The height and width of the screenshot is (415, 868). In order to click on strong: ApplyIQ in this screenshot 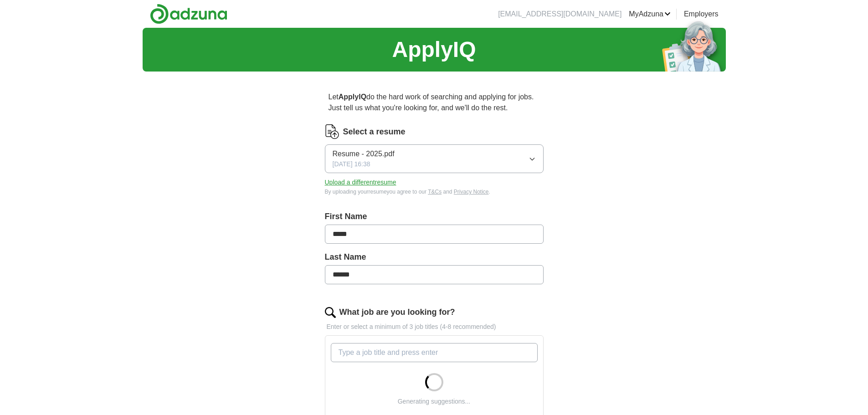, I will do `click(352, 97)`.